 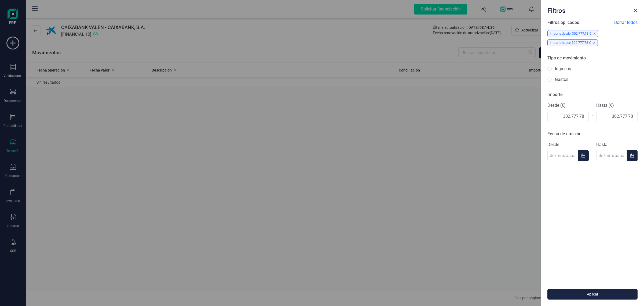 I want to click on span: Importe hasta: 302.777,78 €, so click(x=570, y=43).